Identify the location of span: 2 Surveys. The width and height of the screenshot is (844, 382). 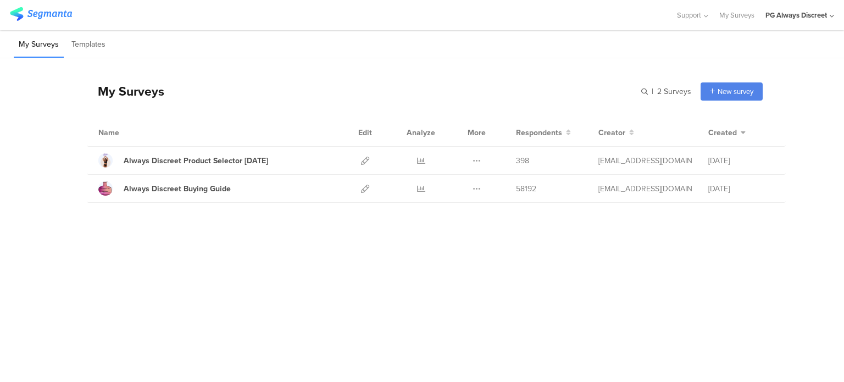
(675, 91).